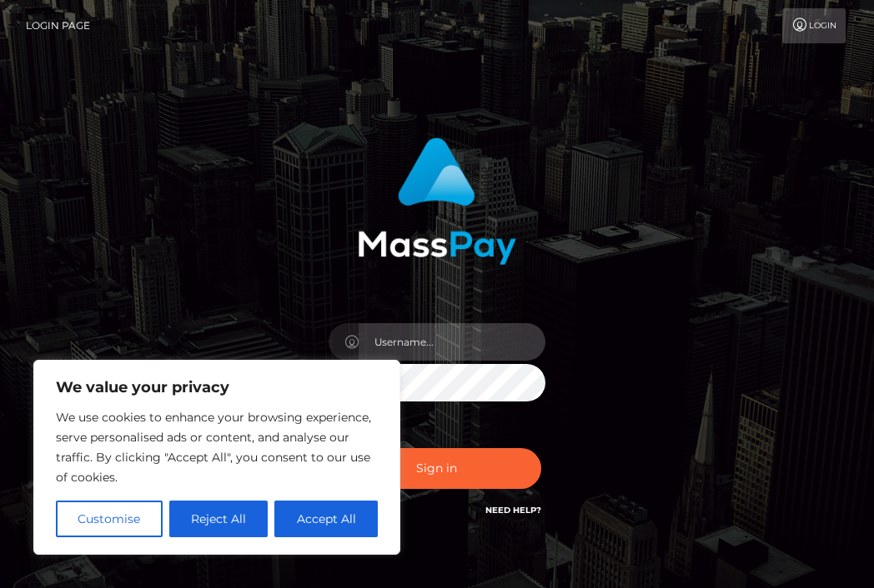 The image size is (874, 588). Describe the element at coordinates (109, 519) in the screenshot. I see `button: Customise` at that location.